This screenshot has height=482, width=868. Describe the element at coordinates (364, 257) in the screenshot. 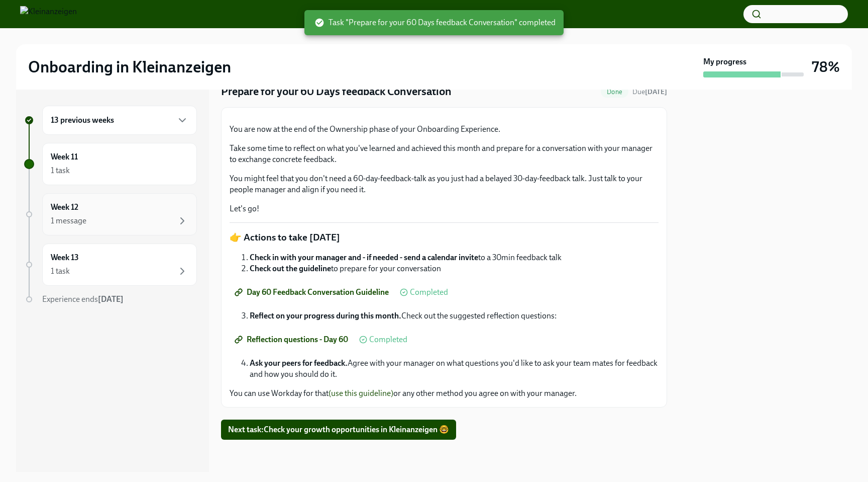

I see `strong: Check in with your manager and - if needed - send a calendar invite` at that location.